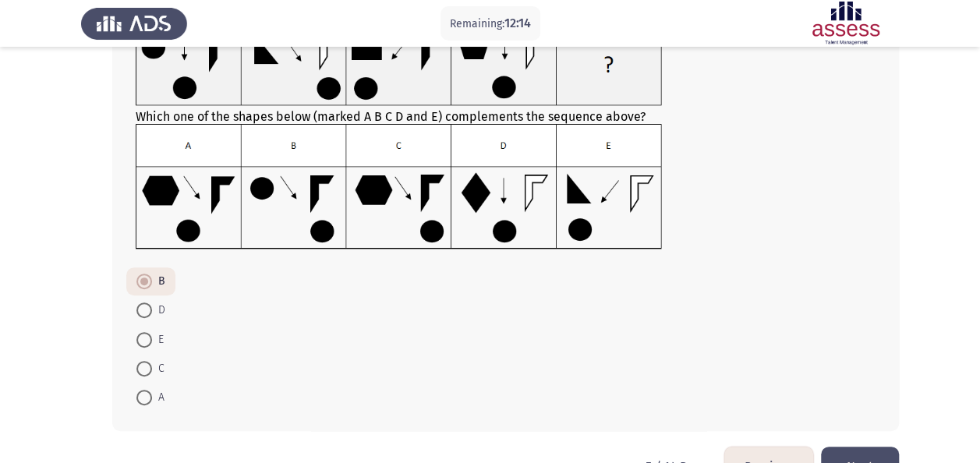  I want to click on span: 12:14, so click(518, 23).